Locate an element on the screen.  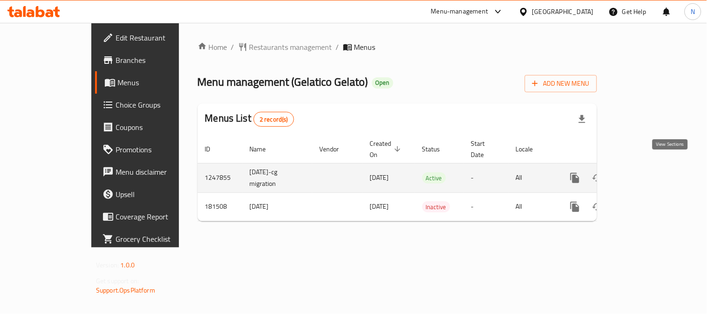
span: Add New Menu is located at coordinates (561, 83).